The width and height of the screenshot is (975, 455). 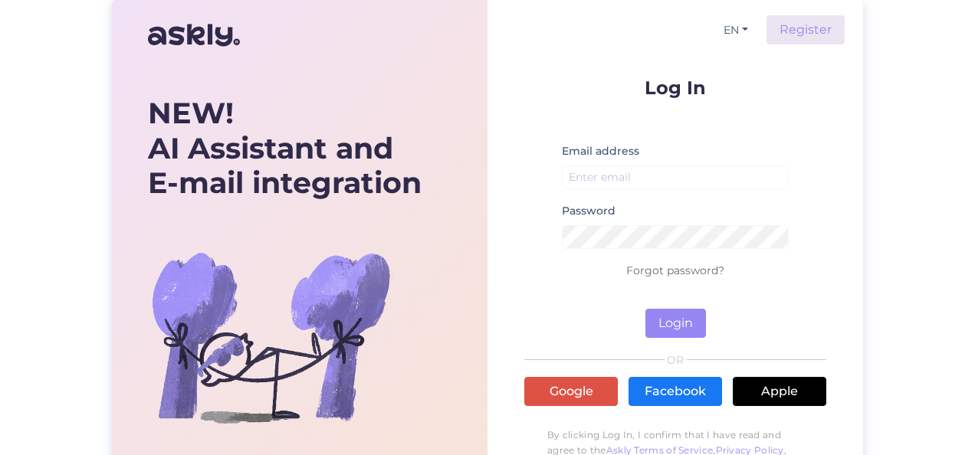 What do you see at coordinates (806, 30) in the screenshot?
I see `a: Register` at bounding box center [806, 30].